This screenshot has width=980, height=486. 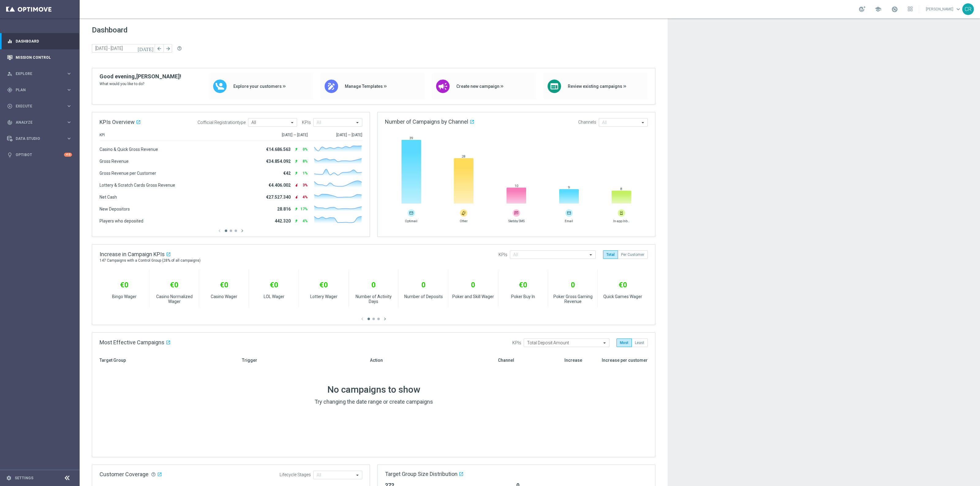 What do you see at coordinates (39, 73) in the screenshot?
I see `button: person_search Explore keyboard_arrow_right` at bounding box center [39, 73].